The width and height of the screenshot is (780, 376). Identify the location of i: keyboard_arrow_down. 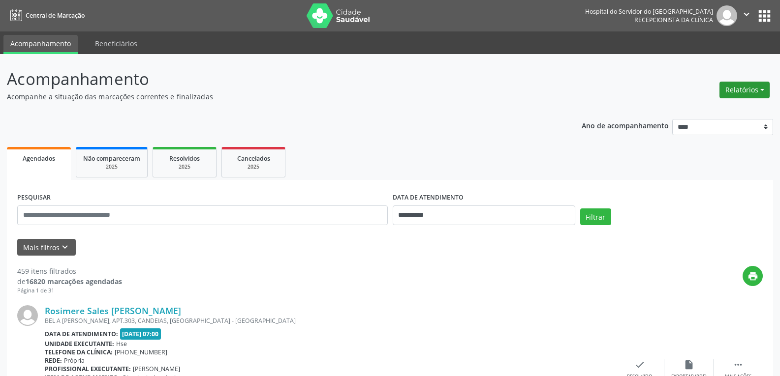
(65, 247).